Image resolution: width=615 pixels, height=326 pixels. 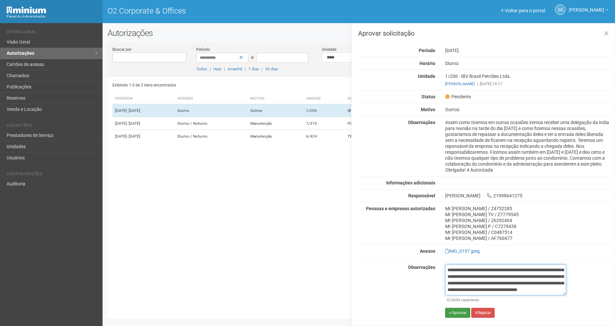 What do you see at coordinates (52, 16) in the screenshot?
I see `div: Painel do Administrador` at bounding box center [52, 16].